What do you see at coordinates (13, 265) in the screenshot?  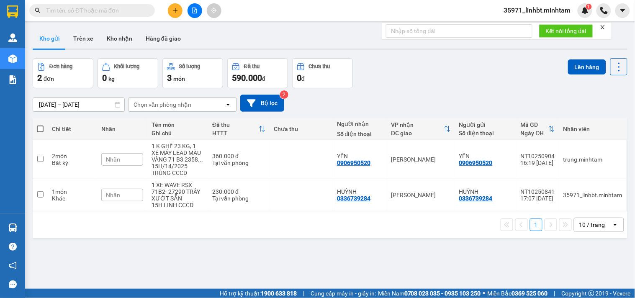 I see `span: notification` at bounding box center [13, 265].